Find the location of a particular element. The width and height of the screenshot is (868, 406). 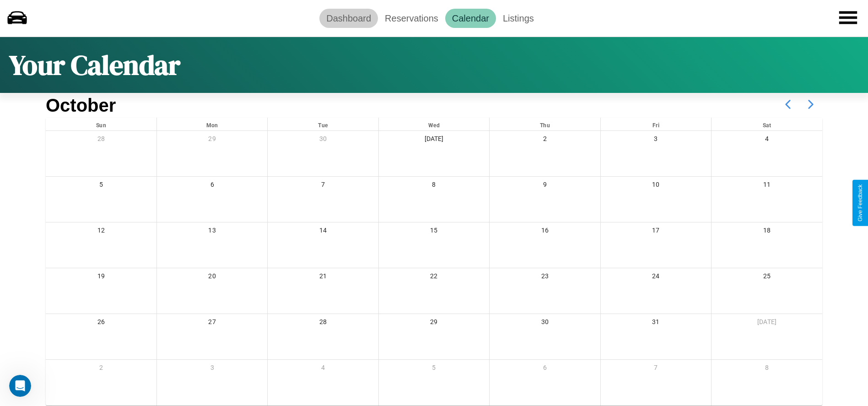

a: Listings is located at coordinates (519, 18).